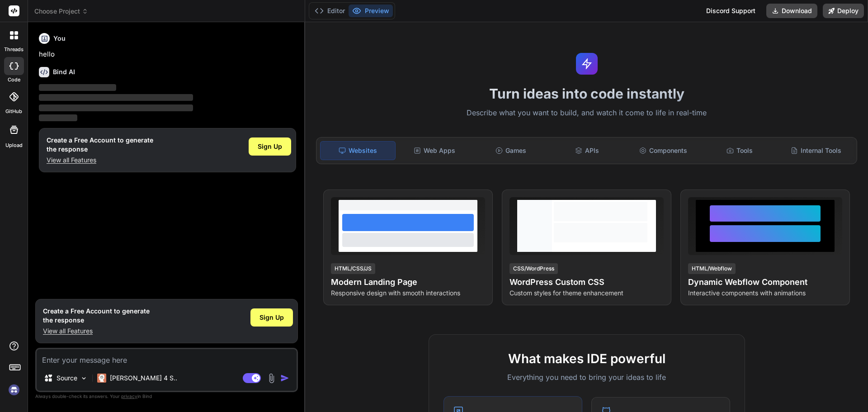  Describe the element at coordinates (765, 293) in the screenshot. I see `p: Interactive components with animations` at that location.